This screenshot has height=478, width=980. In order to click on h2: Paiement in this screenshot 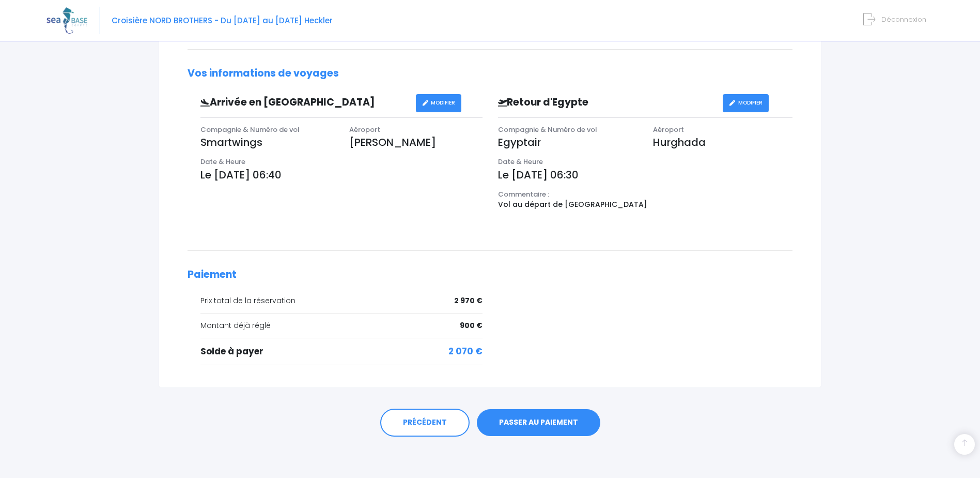, I will do `click(490, 274)`.